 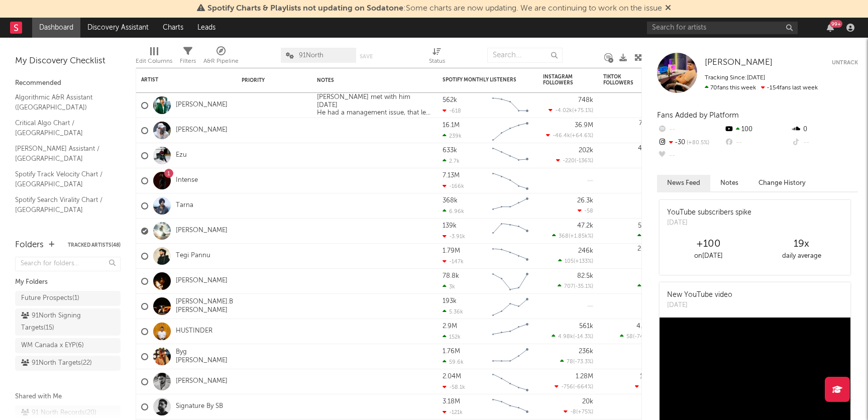 What do you see at coordinates (453, 236) in the screenshot?
I see `div: -3.91k` at bounding box center [453, 236].